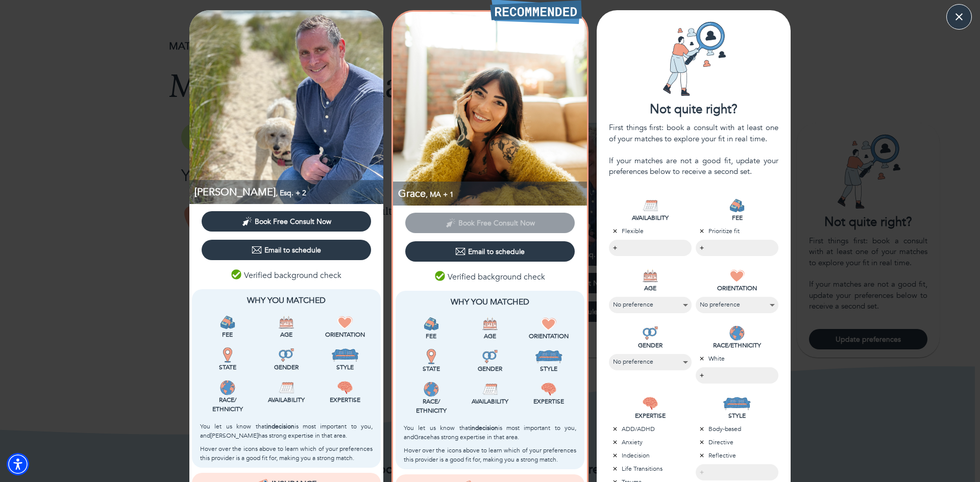  I want to click on img: Bruce Katz profile, so click(286, 107).